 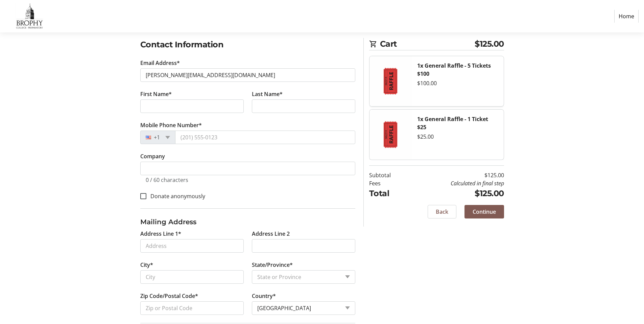 I want to click on label: State/Province*, so click(x=272, y=265).